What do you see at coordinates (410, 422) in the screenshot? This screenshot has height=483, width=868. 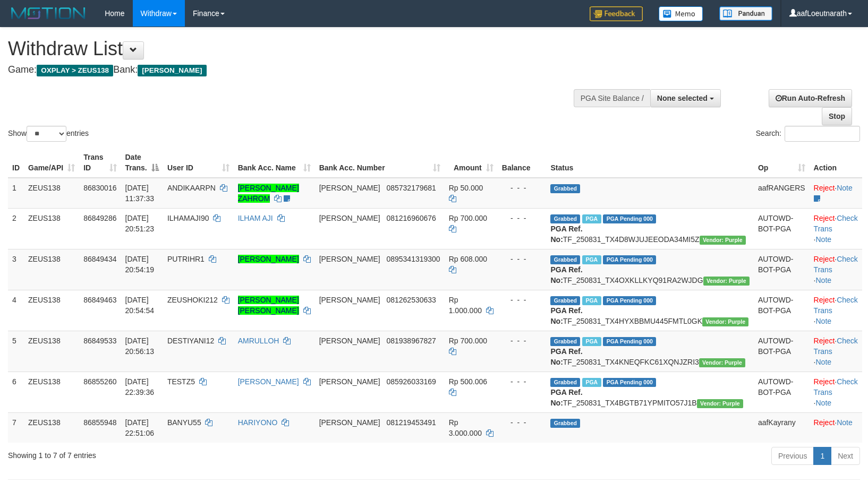 I see `span: Copy 081219453491 to clipboard` at bounding box center [410, 422].